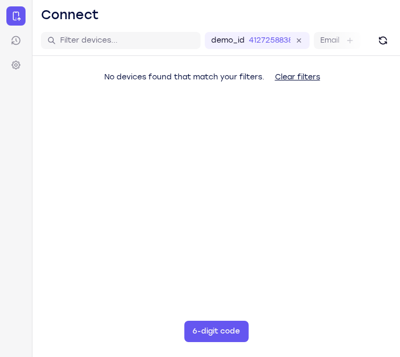  I want to click on a: Sessions, so click(16, 40).